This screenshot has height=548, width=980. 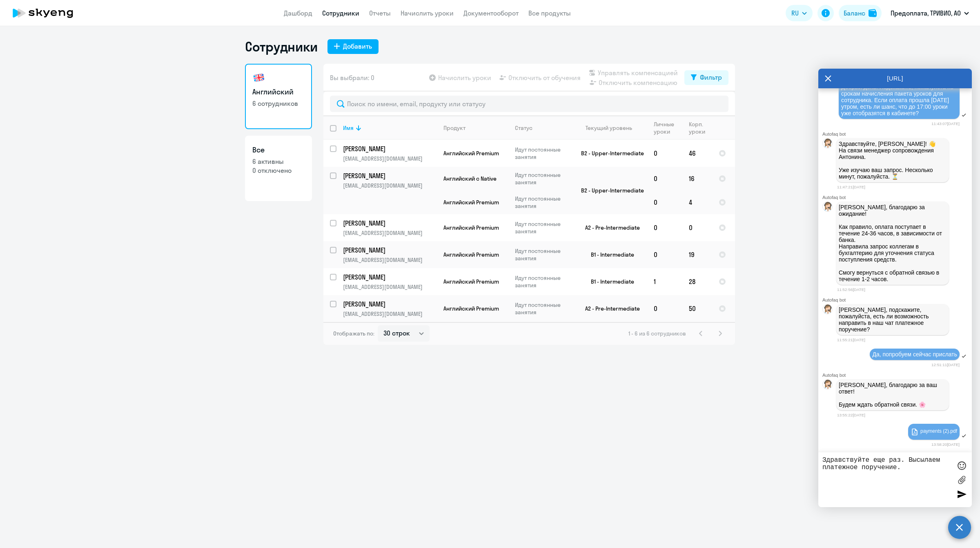 What do you see at coordinates (697, 281) in the screenshot?
I see `td: 28` at bounding box center [697, 281].